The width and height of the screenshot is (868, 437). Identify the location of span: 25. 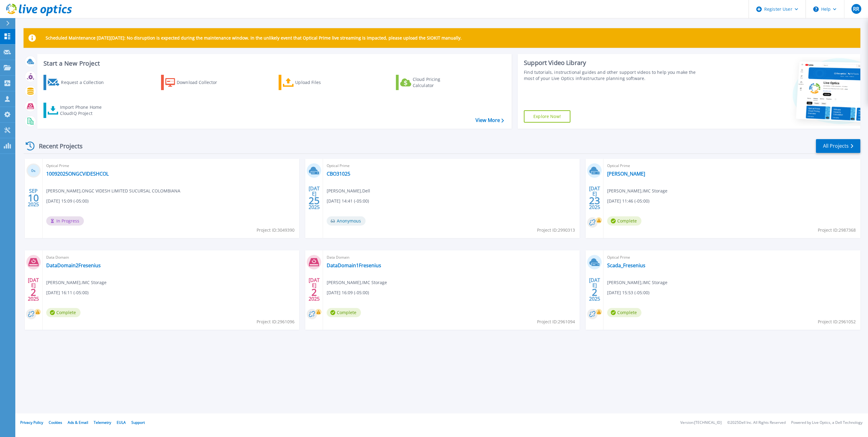
(314, 201).